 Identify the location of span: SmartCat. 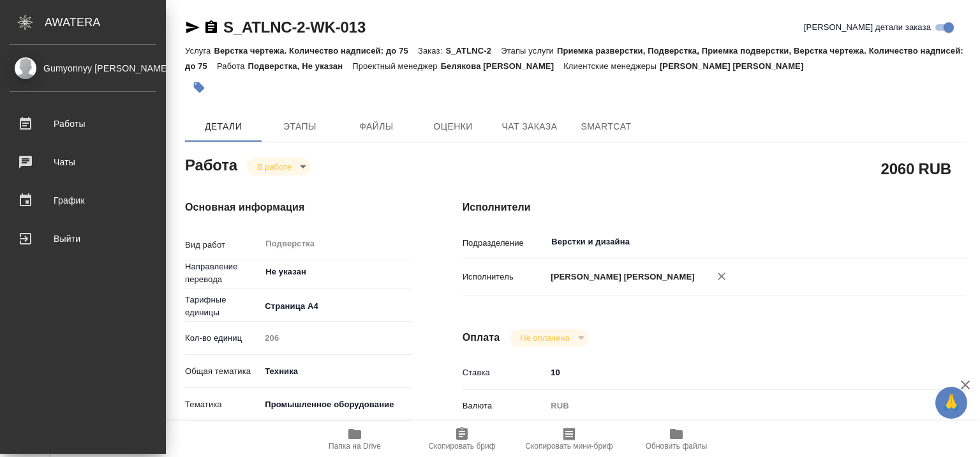
(606, 127).